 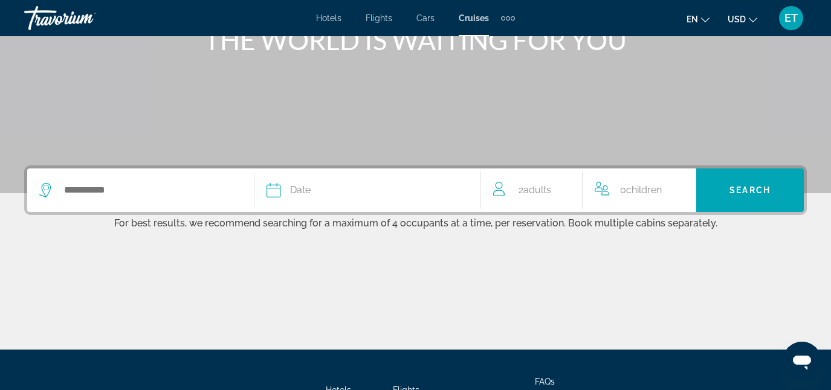 I want to click on span: Children, so click(x=644, y=190).